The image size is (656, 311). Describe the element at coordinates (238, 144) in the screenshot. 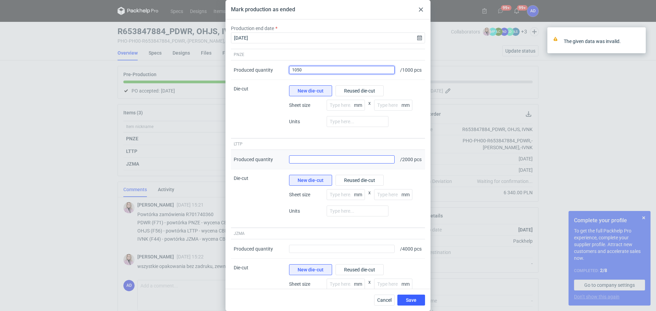

I see `span: LTTP` at that location.